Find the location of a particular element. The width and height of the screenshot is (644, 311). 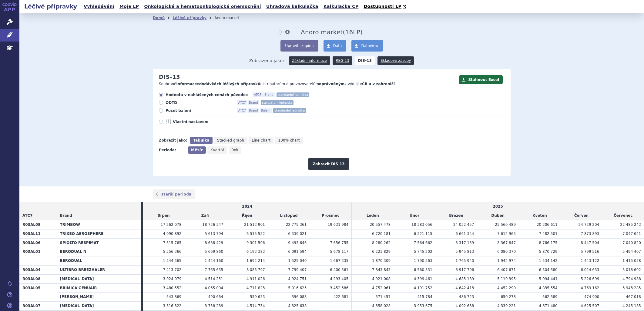

span: 4 358 028 is located at coordinates (381, 306).